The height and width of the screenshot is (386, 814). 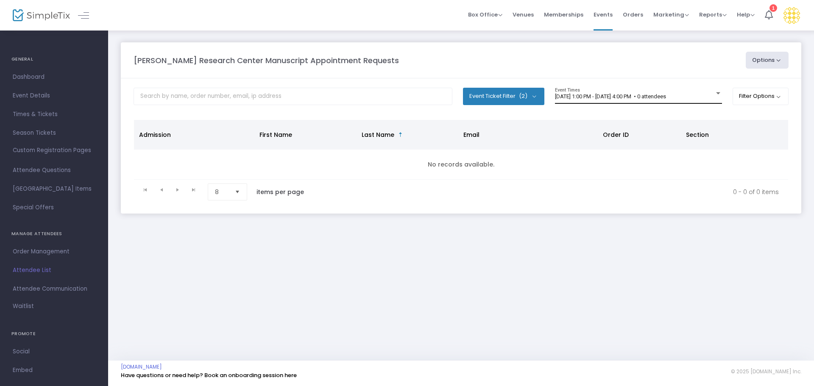 I want to click on span: Marketing, so click(x=671, y=14).